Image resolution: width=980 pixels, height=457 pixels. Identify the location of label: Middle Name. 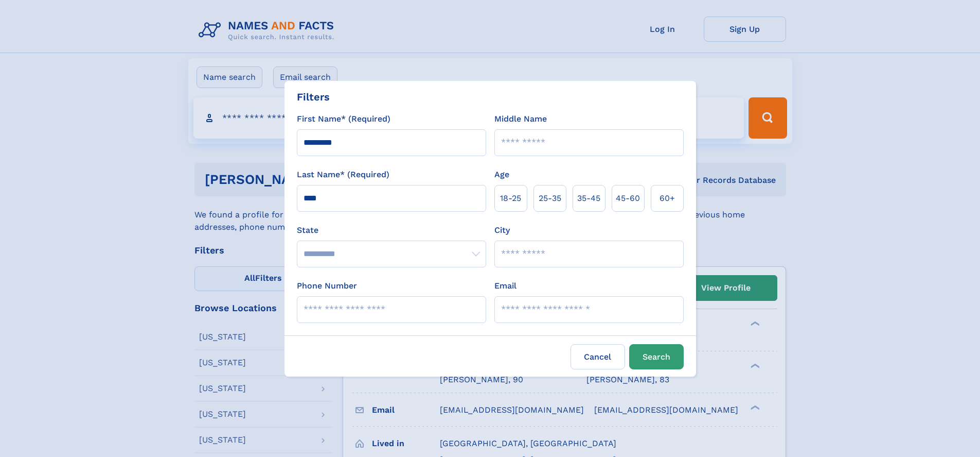
(521, 119).